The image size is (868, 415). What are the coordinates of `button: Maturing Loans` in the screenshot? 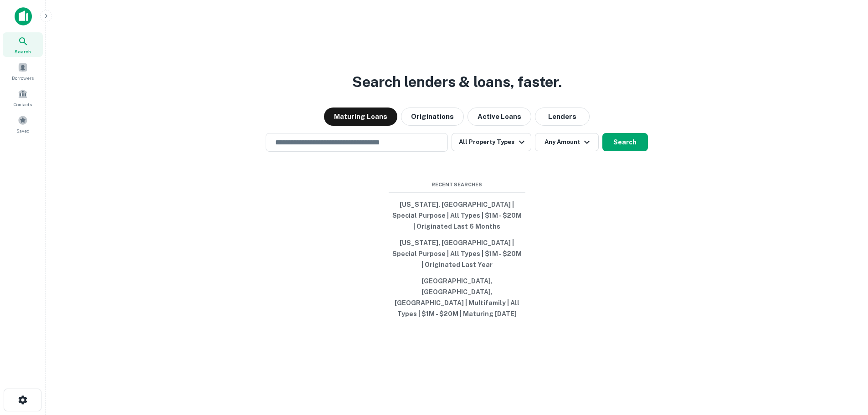 It's located at (360, 116).